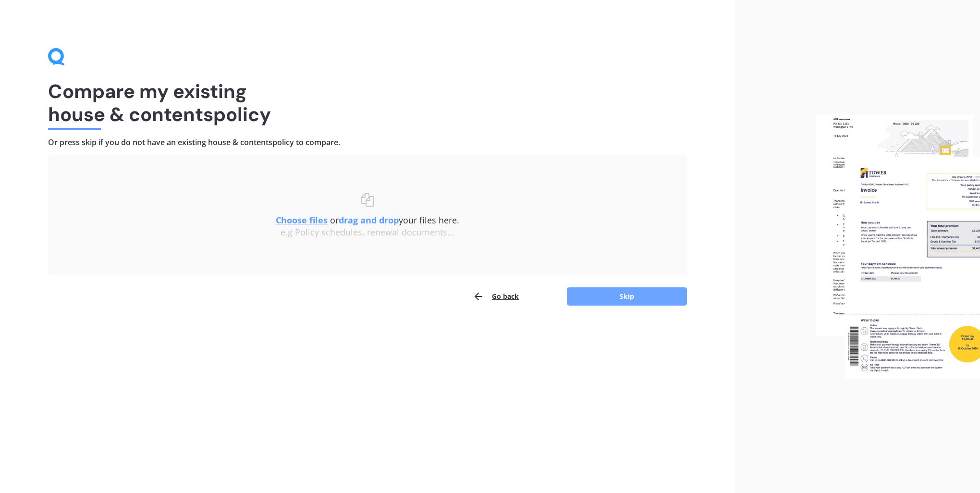 The image size is (980, 493). I want to click on button: Skip, so click(627, 296).